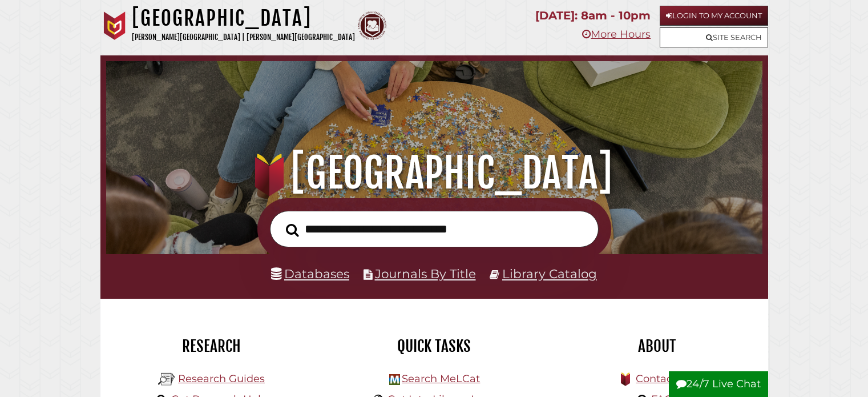 This screenshot has height=397, width=868. Describe the element at coordinates (292, 229) in the screenshot. I see `button: Search` at that location.